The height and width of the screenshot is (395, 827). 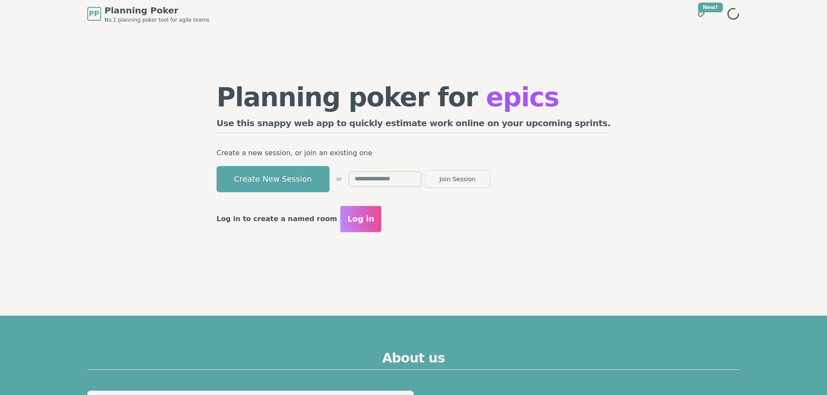 What do you see at coordinates (361, 219) in the screenshot?
I see `button: Log in` at bounding box center [361, 219].